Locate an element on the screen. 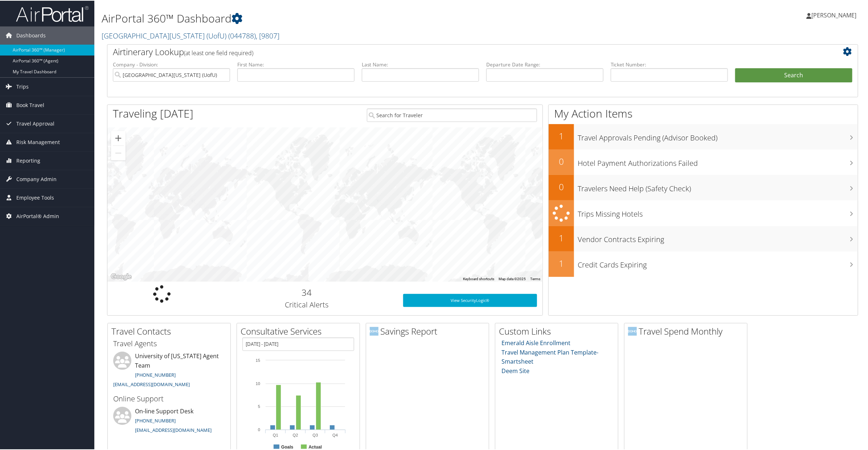  h2: Custom Links is located at coordinates (558, 330).